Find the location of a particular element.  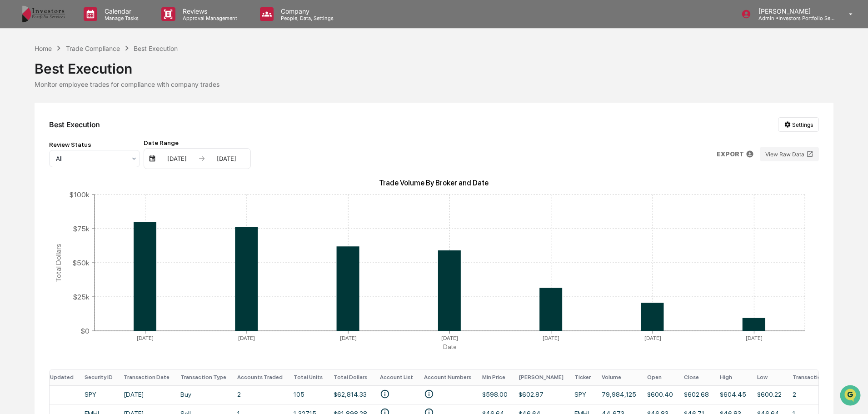

button: Open customer support is located at coordinates (11, 11).